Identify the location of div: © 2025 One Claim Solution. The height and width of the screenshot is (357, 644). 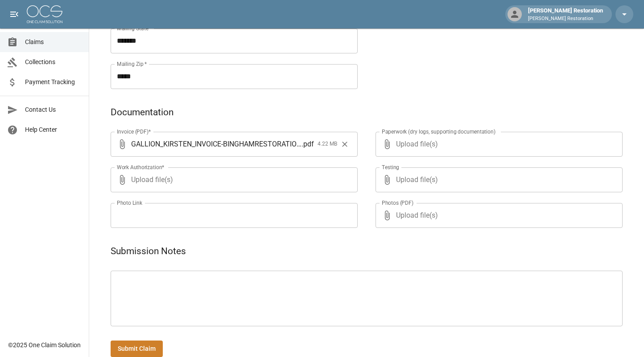
(44, 345).